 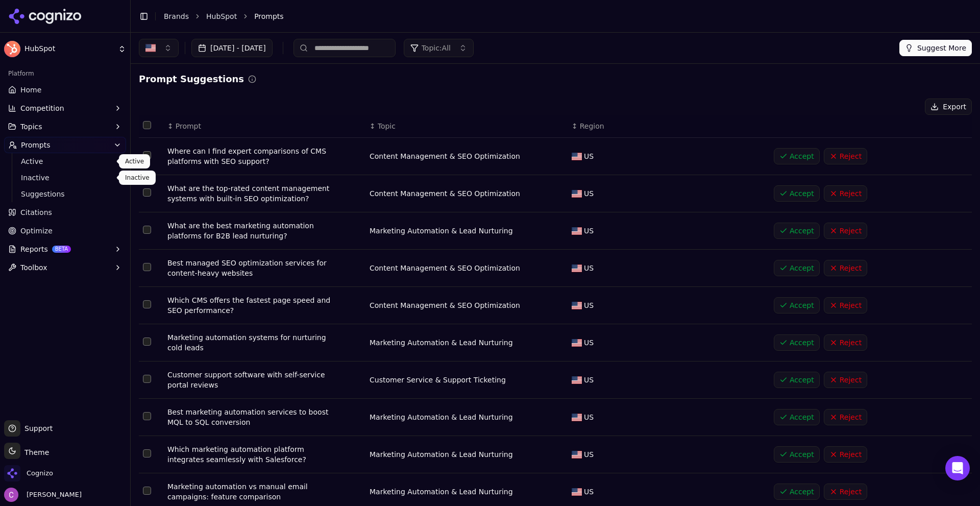 I want to click on img: Chris Abouraad, so click(x=11, y=495).